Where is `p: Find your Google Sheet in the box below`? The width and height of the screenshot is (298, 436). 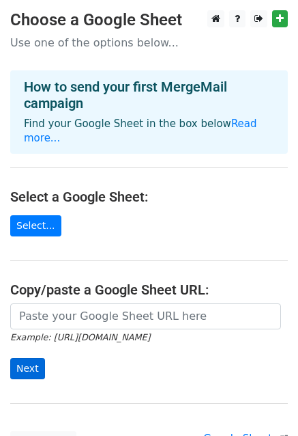
p: Find your Google Sheet in the box below is located at coordinates (149, 131).